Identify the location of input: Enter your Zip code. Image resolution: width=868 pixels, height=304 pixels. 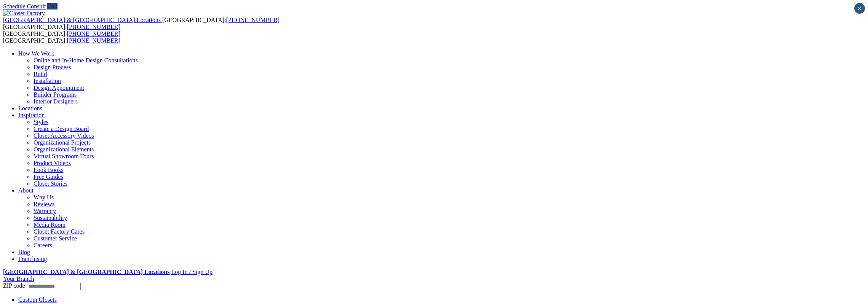
(54, 287).